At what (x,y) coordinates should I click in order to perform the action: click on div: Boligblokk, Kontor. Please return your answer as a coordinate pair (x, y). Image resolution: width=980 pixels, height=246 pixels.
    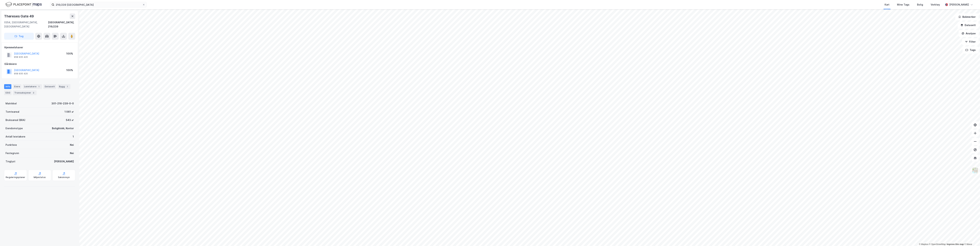
    Looking at the image, I should click on (62, 128).